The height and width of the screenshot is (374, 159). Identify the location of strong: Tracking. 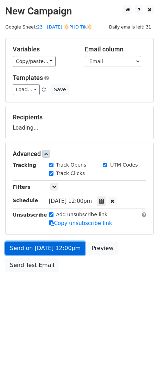
(24, 165).